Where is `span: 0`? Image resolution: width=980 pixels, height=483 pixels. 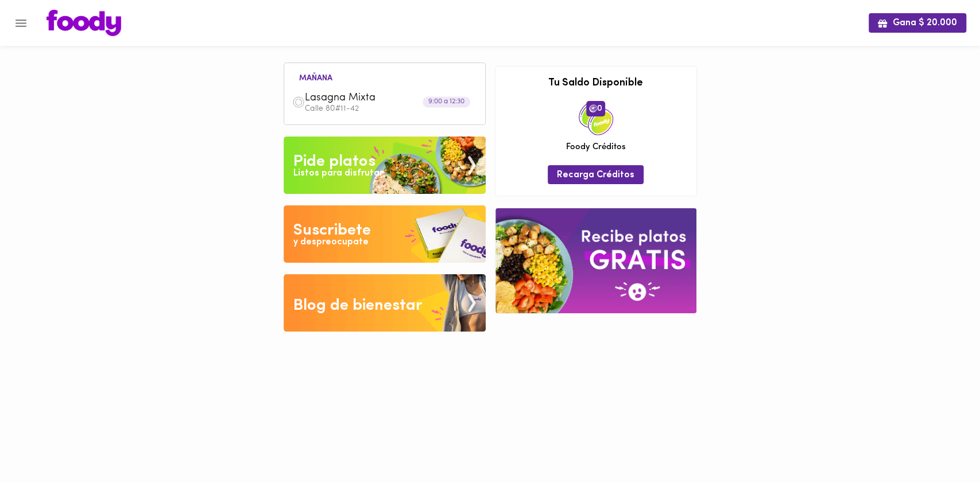 span: 0 is located at coordinates (595, 108).